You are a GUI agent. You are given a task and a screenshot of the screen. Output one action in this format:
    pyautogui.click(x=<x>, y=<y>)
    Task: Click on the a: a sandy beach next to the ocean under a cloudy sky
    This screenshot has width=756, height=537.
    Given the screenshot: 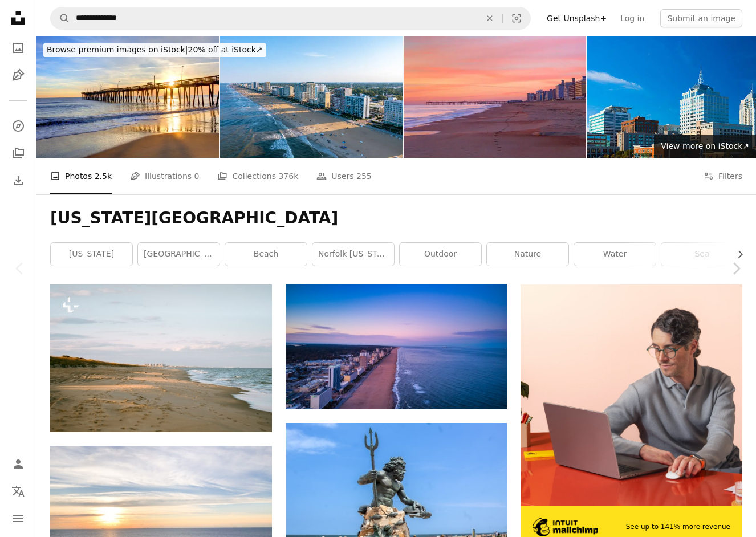 What is the action you would take?
    pyautogui.click(x=160, y=358)
    